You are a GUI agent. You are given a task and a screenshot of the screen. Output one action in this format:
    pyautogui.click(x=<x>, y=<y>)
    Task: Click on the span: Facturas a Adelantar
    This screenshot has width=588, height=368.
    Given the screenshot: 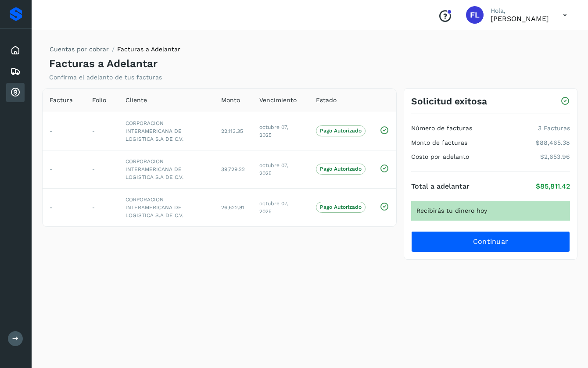 What is the action you would take?
    pyautogui.click(x=148, y=49)
    